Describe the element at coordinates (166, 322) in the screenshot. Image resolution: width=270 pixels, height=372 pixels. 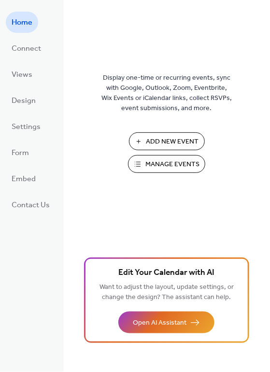
I see `button: Open AI Assistant` at that location.